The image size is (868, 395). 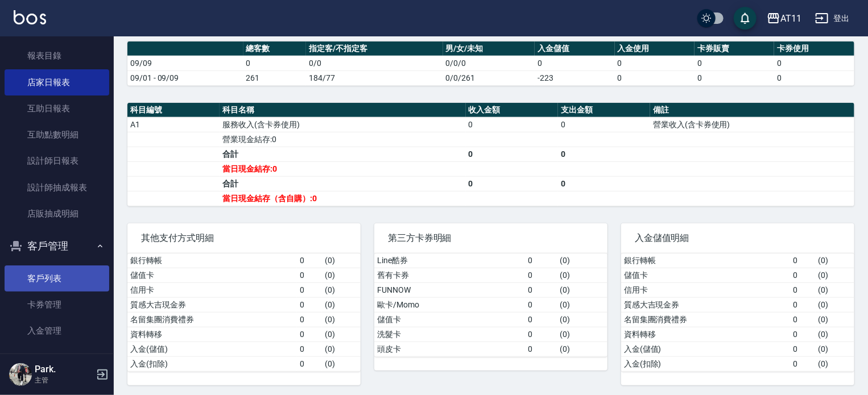 I want to click on th: 男/女/未知, so click(x=489, y=49).